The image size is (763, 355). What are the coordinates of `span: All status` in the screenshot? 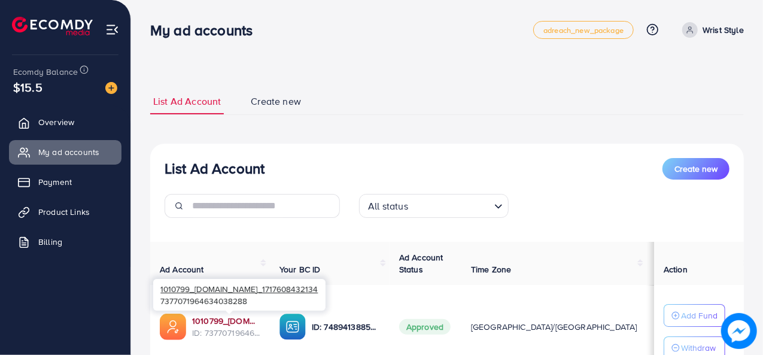 It's located at (388, 206).